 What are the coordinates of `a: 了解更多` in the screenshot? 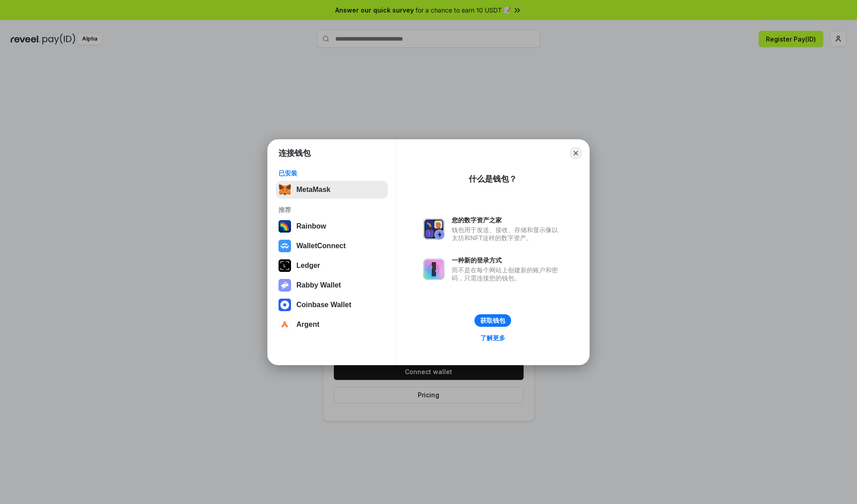 It's located at (493, 338).